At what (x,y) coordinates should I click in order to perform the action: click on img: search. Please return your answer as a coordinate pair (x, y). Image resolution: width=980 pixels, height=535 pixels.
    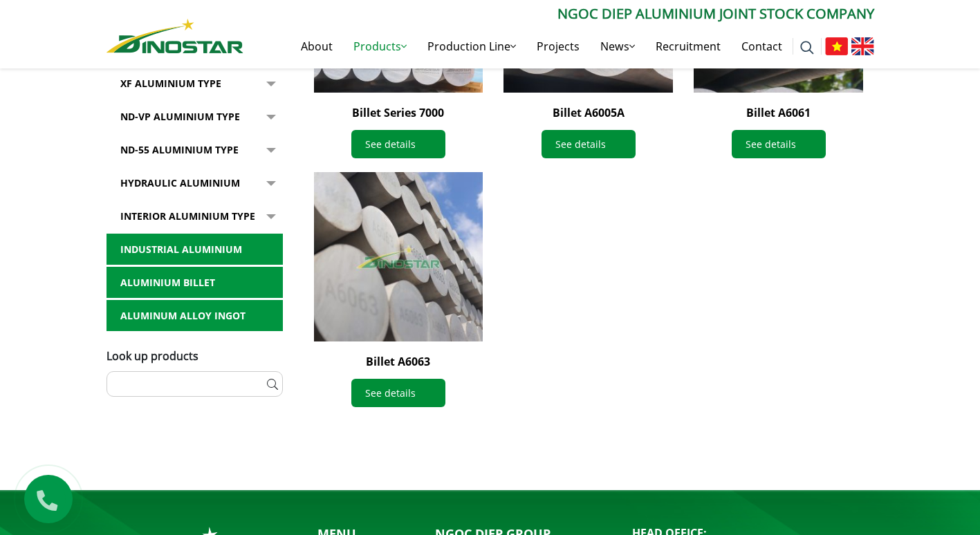
    Looking at the image, I should click on (807, 48).